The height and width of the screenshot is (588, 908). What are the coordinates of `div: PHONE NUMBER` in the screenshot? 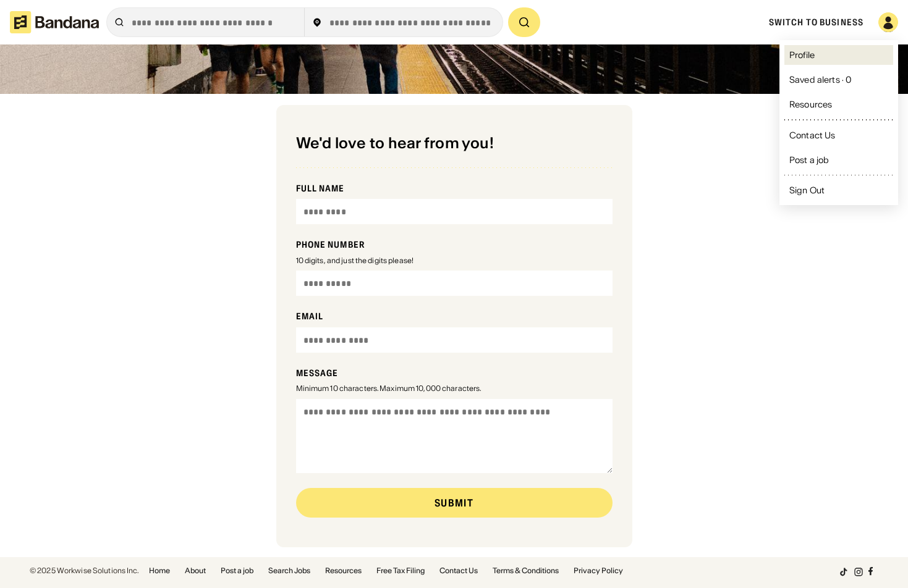 It's located at (454, 244).